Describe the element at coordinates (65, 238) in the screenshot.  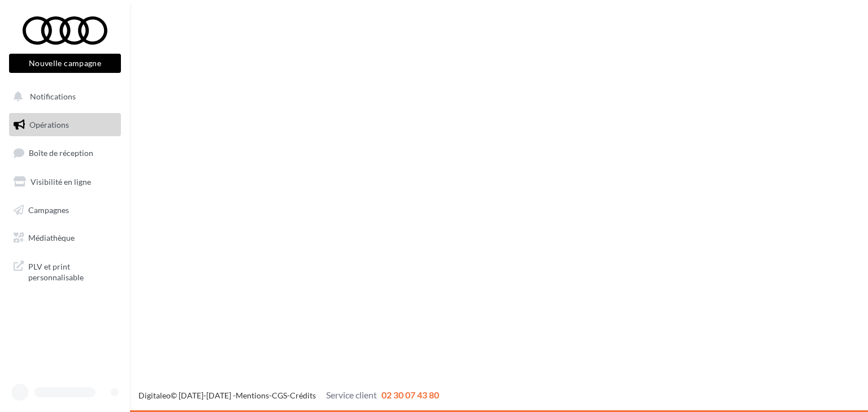
I see `a: Médiathèque` at that location.